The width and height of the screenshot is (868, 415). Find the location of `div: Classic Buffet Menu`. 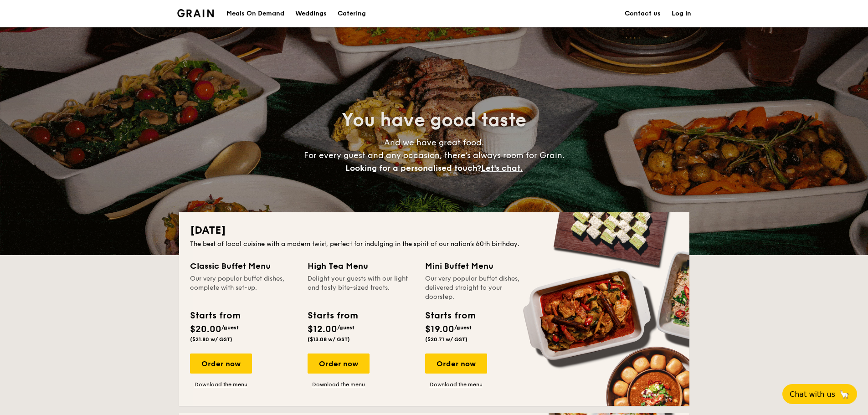

div: Classic Buffet Menu is located at coordinates (243, 266).